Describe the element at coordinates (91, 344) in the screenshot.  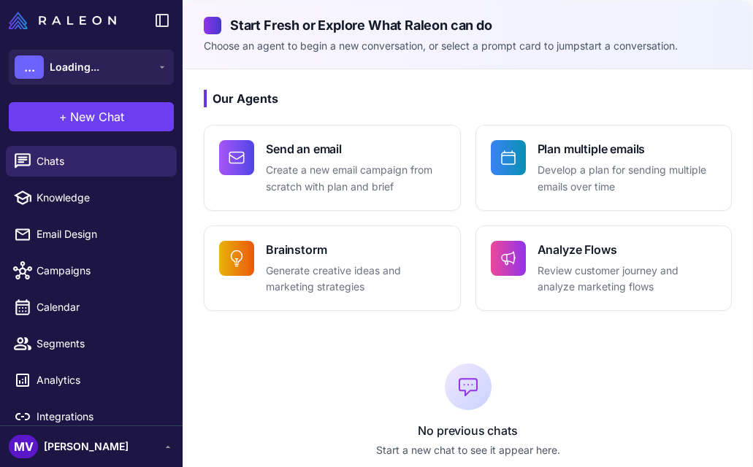
I see `a: Segments` at that location.